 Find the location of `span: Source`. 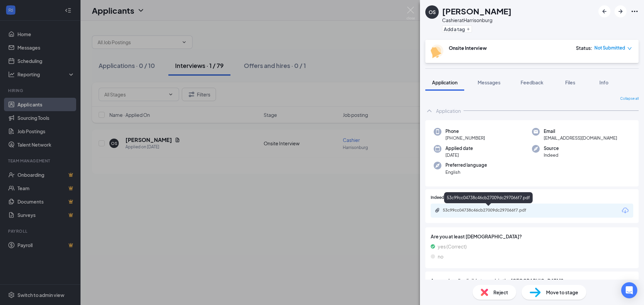

span: Source is located at coordinates (551, 149).